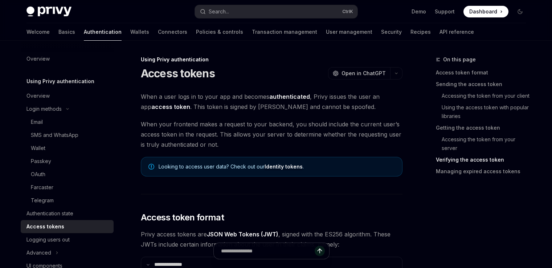 This screenshot has width=552, height=268. What do you see at coordinates (486, 12) in the screenshot?
I see `a: Dashboard` at bounding box center [486, 12].